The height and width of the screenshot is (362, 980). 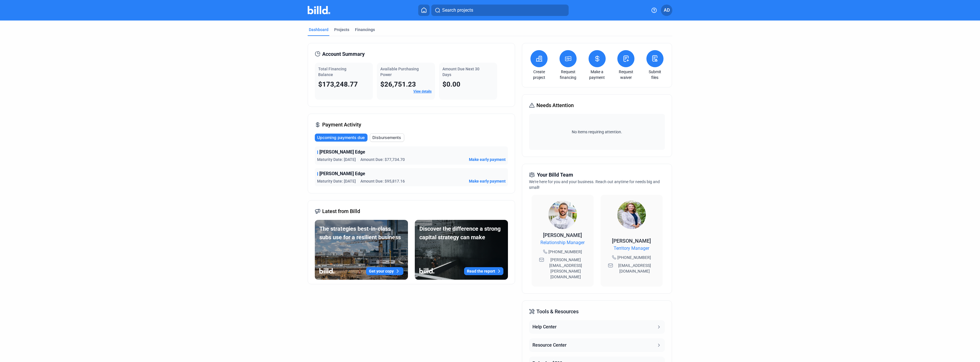 What do you see at coordinates (341, 137) in the screenshot?
I see `span: Upcoming payments due` at bounding box center [341, 137].